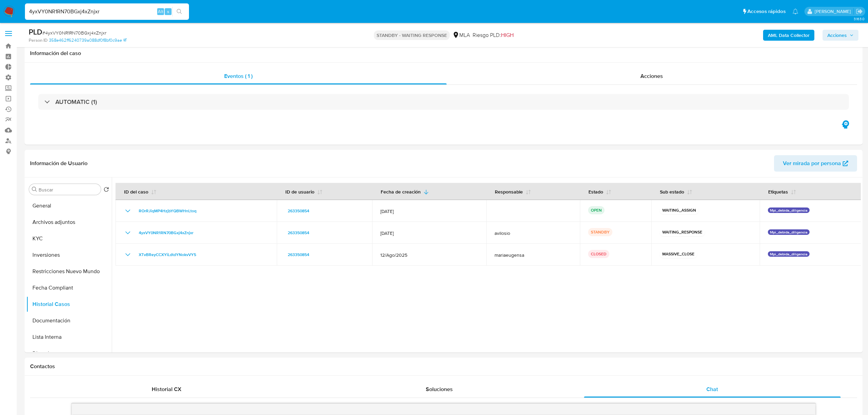  I want to click on span: Soluciones, so click(439, 389).